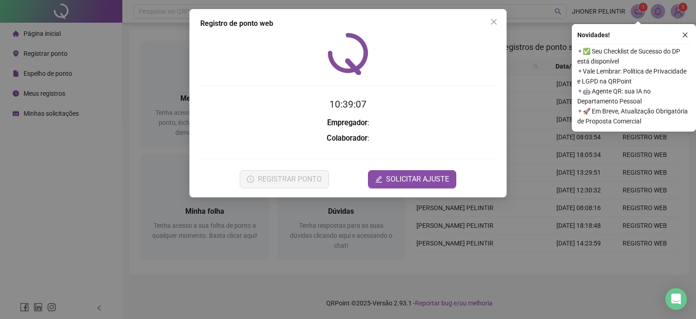 The image size is (696, 319). Describe the element at coordinates (347, 138) in the screenshot. I see `strong: Colaborador` at that location.